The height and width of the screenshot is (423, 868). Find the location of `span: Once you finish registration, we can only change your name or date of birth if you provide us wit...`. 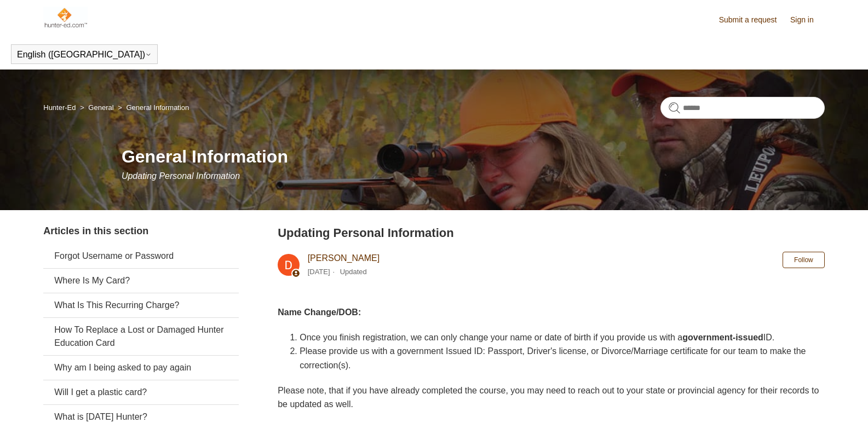

span: Once you finish registration, we can only change your name or date of birth if you provide us wit... is located at coordinates (537, 337).